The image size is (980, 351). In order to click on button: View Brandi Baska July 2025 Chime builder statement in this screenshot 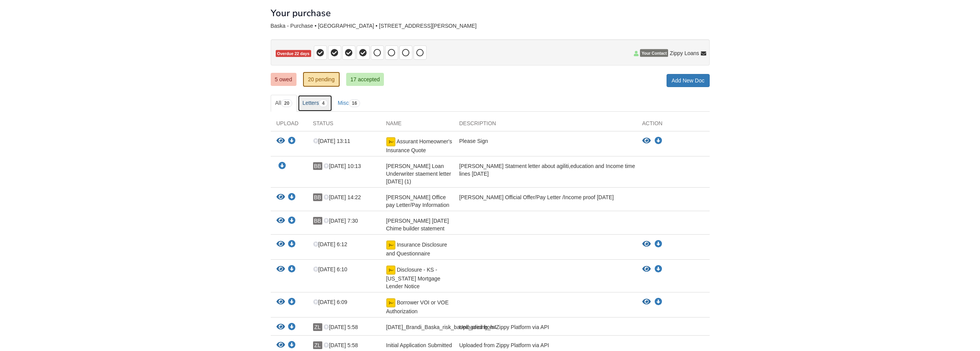, I will do `click(281, 221)`.